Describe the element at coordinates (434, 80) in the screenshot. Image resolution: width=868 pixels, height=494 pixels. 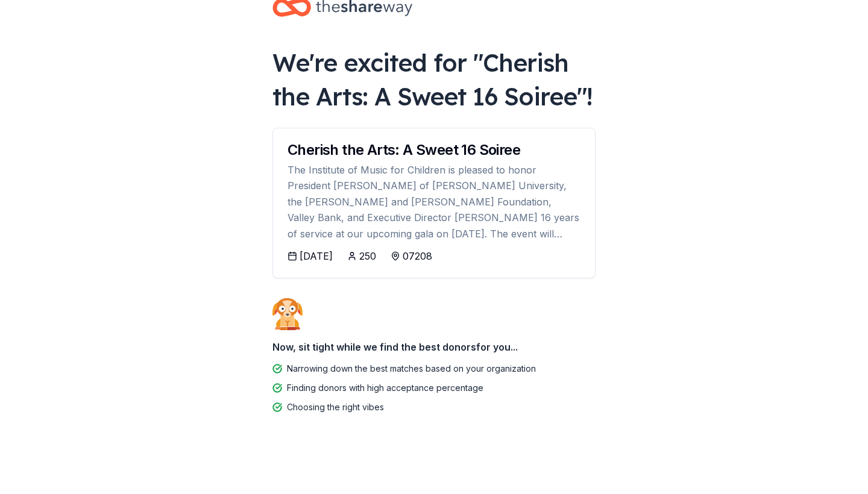
I see `div: We're excited for " Cherish the Arts: A Sweet 16 Soiree "!` at that location.